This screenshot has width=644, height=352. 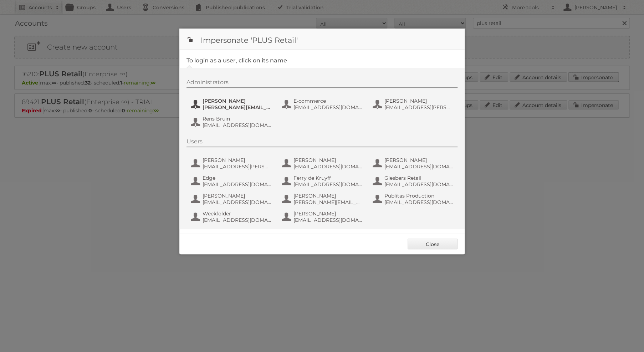 What do you see at coordinates (419, 178) in the screenshot?
I see `span: Giesbers Retail` at bounding box center [419, 178].